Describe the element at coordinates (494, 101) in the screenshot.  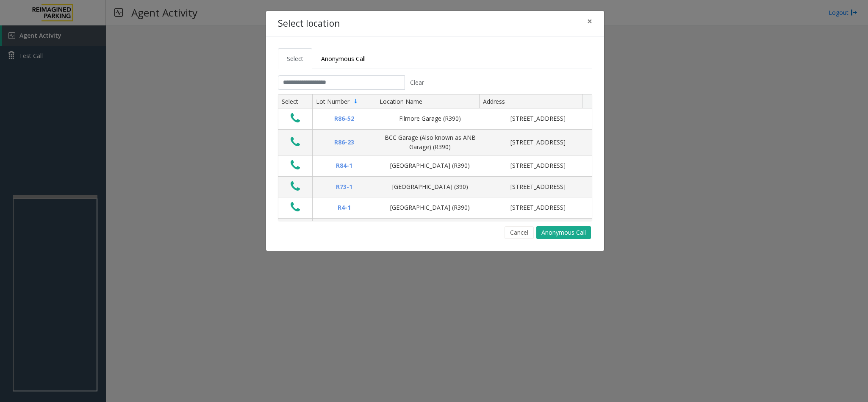
I see `span: Address` at that location.